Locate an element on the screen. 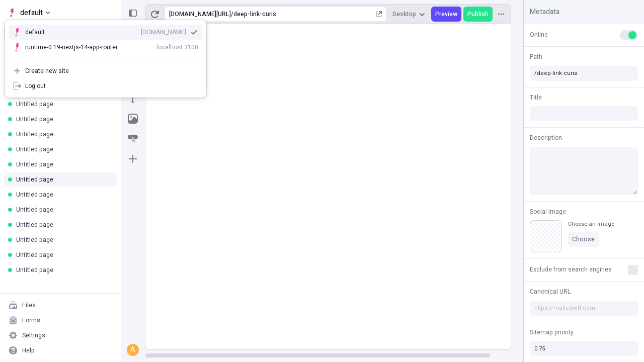 The image size is (644, 362). button: Button is located at coordinates (133, 139).